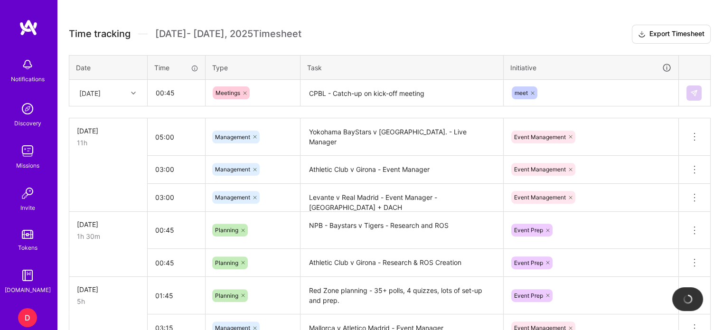 The height and width of the screenshot is (330, 722). I want to click on img: Invite, so click(28, 193).